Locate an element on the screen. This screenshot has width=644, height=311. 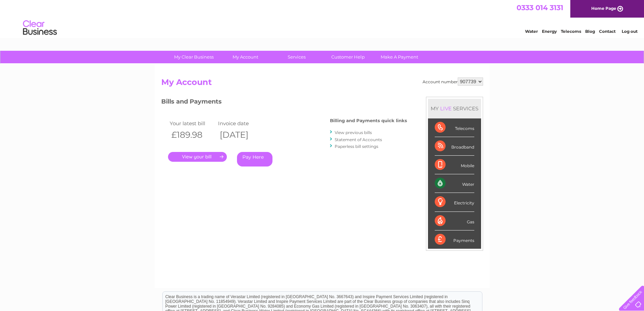
div: Broadband is located at coordinates (454, 146).